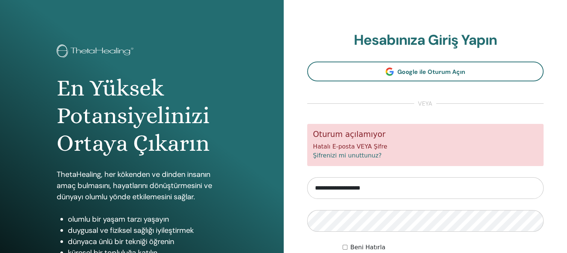 This screenshot has width=567, height=253. I want to click on font: duygusal ve fiziksel sağlığı iyileştirmek, so click(131, 230).